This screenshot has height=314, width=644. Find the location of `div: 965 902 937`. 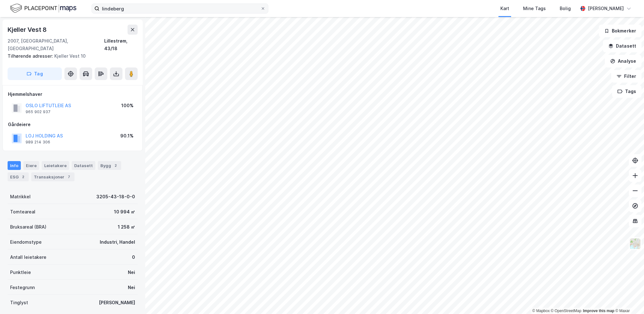

div: 965 902 937 is located at coordinates (38, 112).